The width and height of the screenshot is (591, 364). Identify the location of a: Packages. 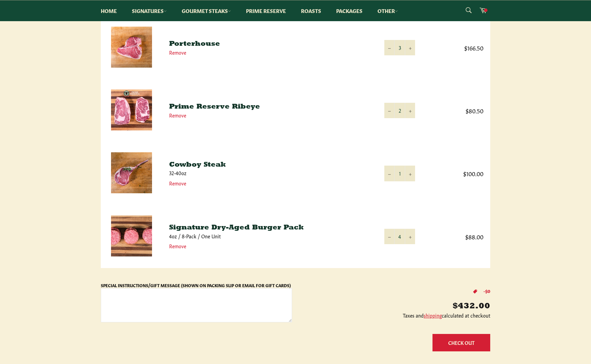
(350, 10).